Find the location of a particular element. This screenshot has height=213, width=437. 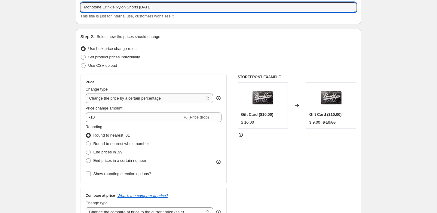

span: End prices in .99 is located at coordinates (108, 152).